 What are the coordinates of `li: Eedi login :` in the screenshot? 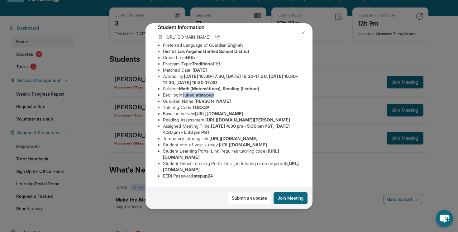 It's located at (232, 95).